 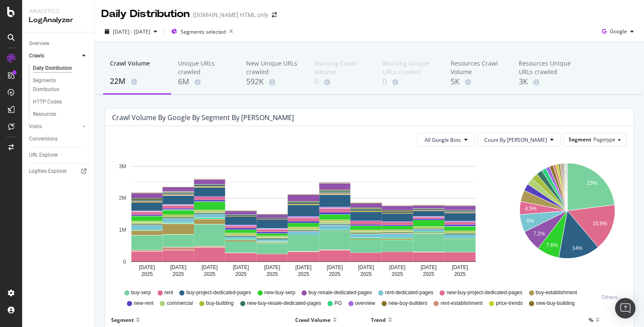 What do you see at coordinates (37, 56) in the screenshot?
I see `div: Crawls` at bounding box center [37, 56].